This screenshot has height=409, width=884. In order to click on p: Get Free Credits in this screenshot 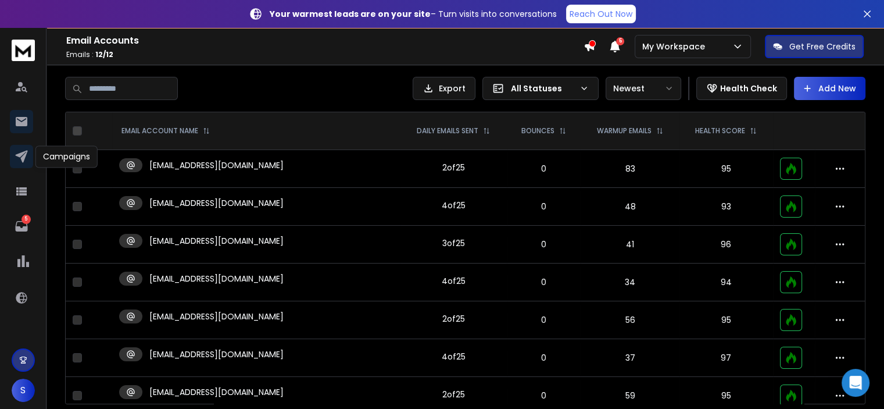, I will do `click(822, 46)`.